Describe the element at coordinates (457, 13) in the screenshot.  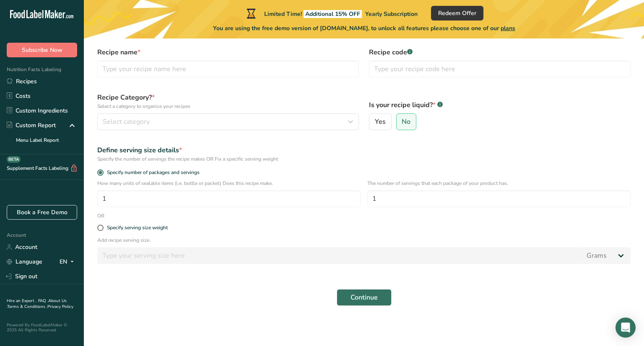
I see `button: Redeem Offer` at that location.